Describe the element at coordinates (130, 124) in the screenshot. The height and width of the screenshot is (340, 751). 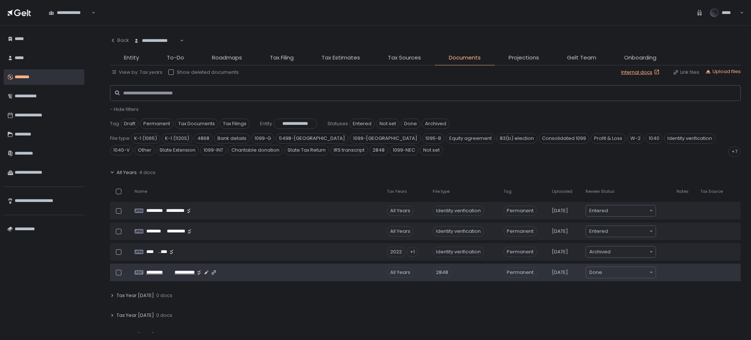
I see `span: Draft` at that location.